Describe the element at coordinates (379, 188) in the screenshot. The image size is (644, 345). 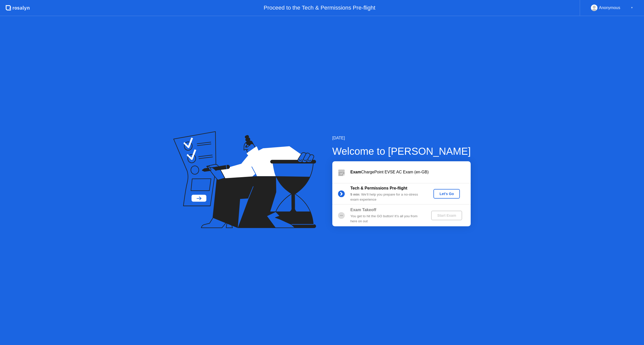
I see `b: Tech & Permissions Pre-flight` at that location.